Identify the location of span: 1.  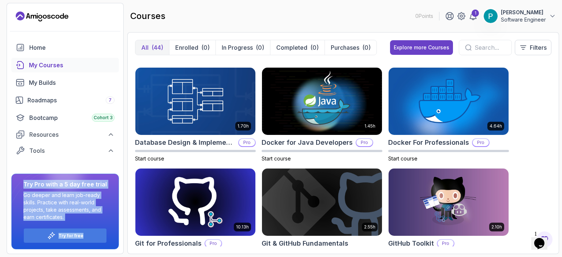
(4, 6).